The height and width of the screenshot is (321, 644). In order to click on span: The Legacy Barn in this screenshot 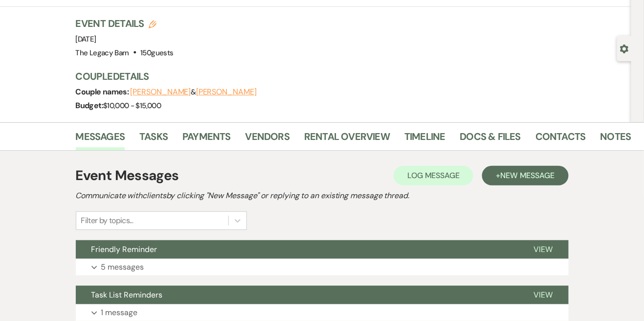, I will do `click(102, 53)`.